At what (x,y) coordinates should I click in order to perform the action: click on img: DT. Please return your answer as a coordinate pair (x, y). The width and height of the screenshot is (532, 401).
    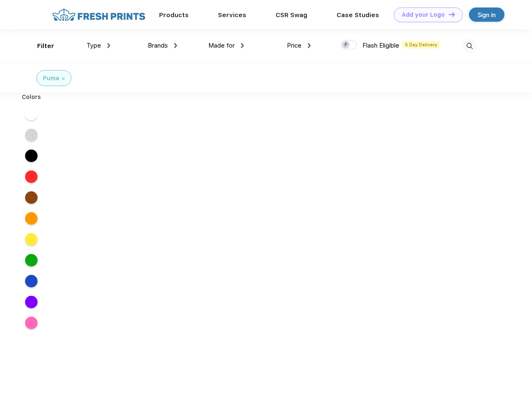
    Looking at the image, I should click on (452, 14).